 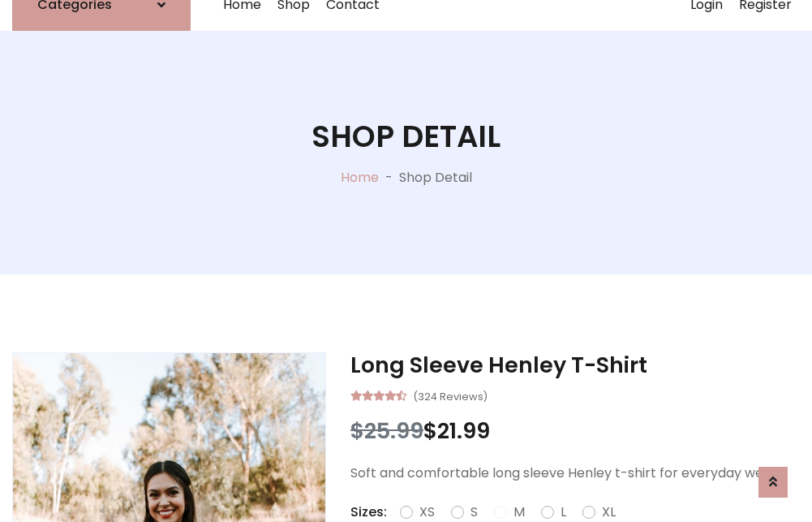 I want to click on label: M, so click(x=519, y=512).